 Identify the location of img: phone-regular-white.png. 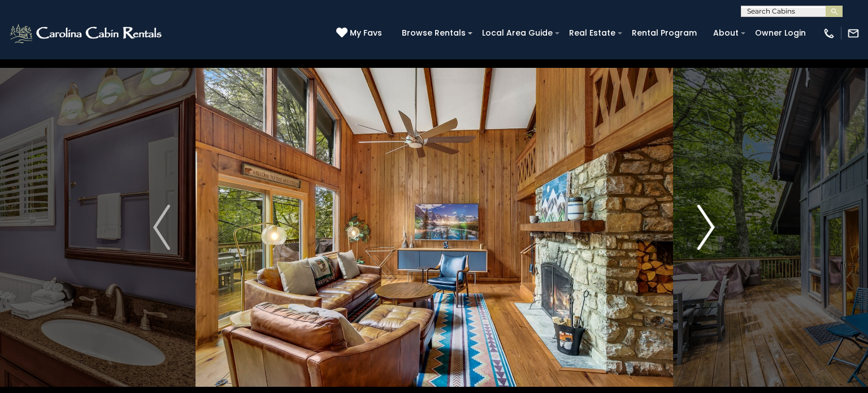
(829, 33).